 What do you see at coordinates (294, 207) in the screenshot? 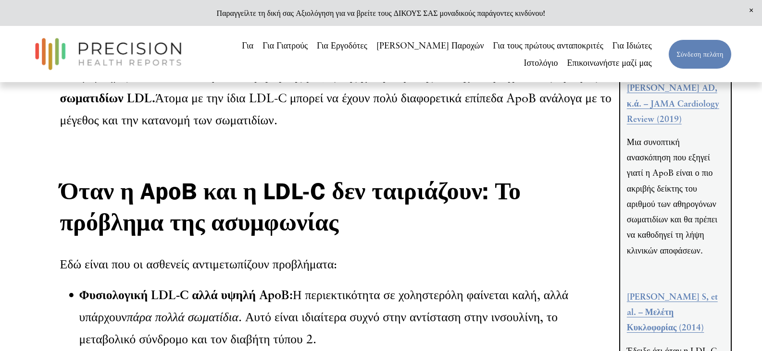
I see `font: Όταν η ApoB και η LDL-C δεν ταιριάζουν: Το πρόβλημα της ασυμφωνίας` at bounding box center [294, 207].